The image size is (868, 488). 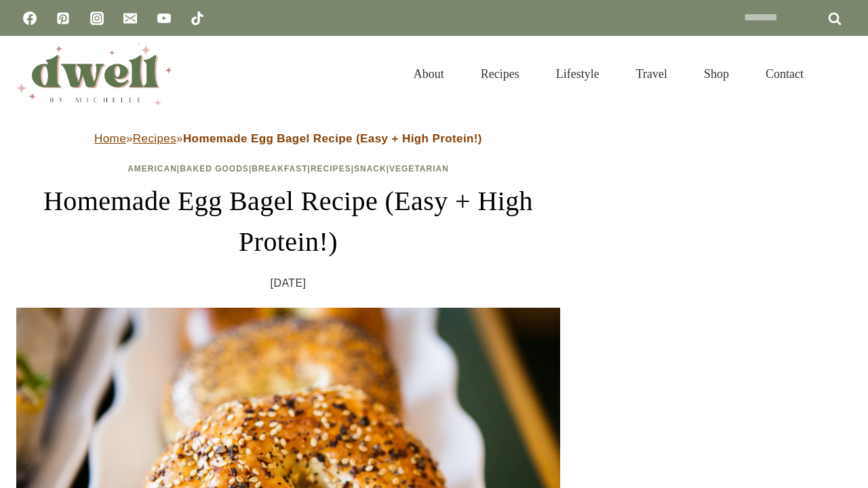 I want to click on a: Instagram, so click(x=97, y=18).